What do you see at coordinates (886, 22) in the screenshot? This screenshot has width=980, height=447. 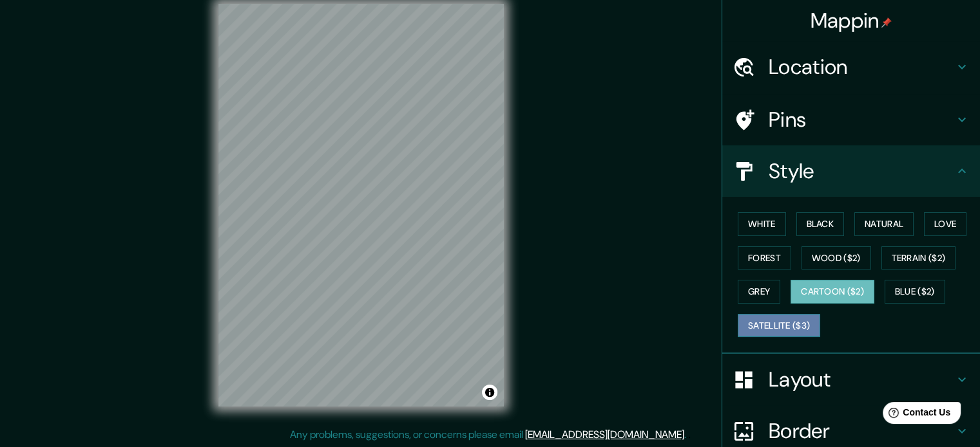 I see `img: pin-icon.png` at bounding box center [886, 22].